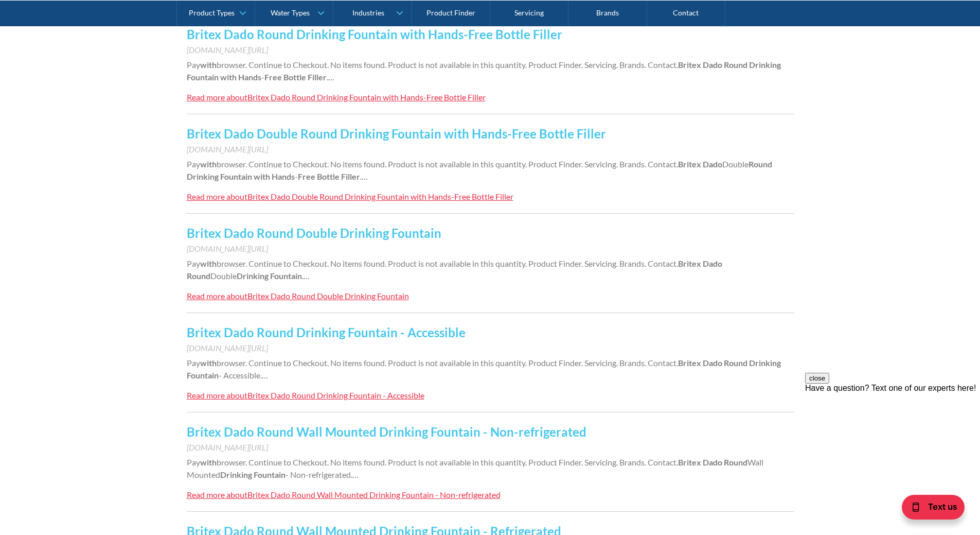  I want to click on div: Industries, so click(369, 13).